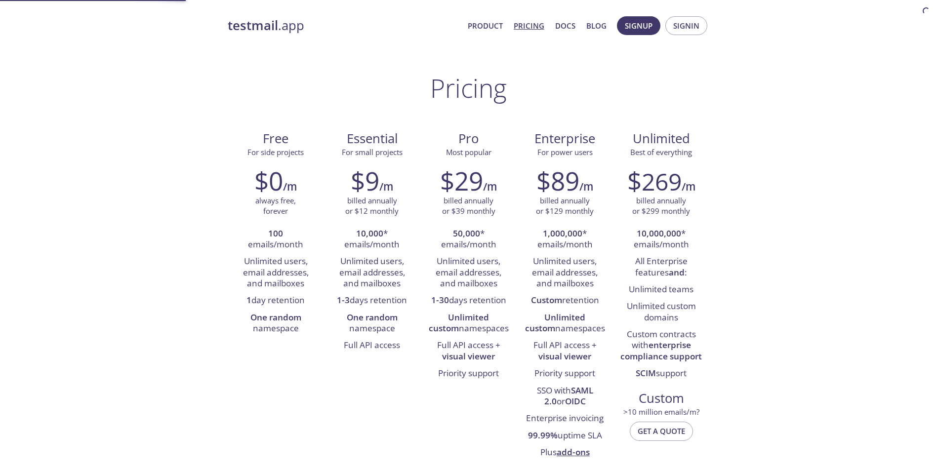 The height and width of the screenshot is (471, 937). Describe the element at coordinates (661, 181) in the screenshot. I see `span: 269` at that location.